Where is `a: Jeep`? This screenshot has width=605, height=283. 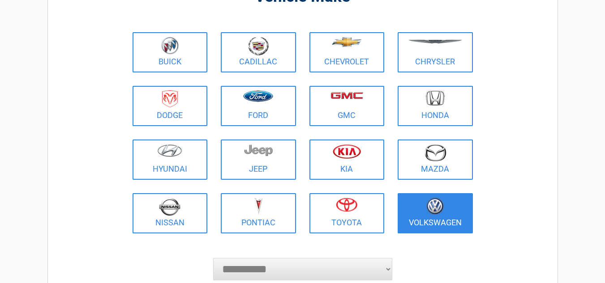
a: Jeep is located at coordinates (258, 160).